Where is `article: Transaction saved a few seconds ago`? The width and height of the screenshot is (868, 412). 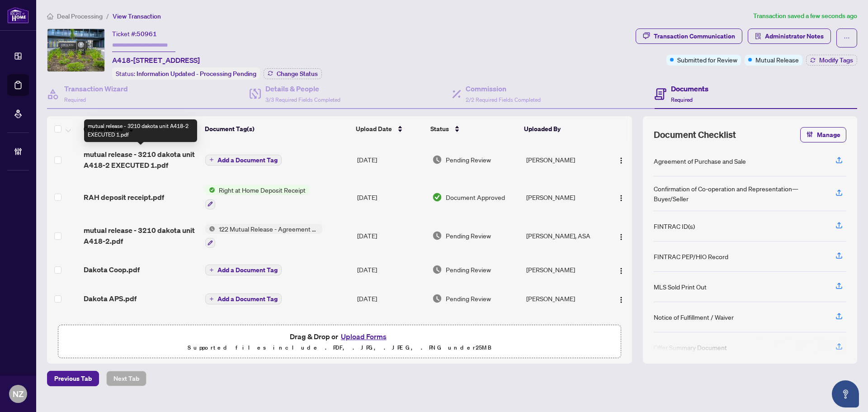
article: Transaction saved a few seconds ago is located at coordinates (805, 16).